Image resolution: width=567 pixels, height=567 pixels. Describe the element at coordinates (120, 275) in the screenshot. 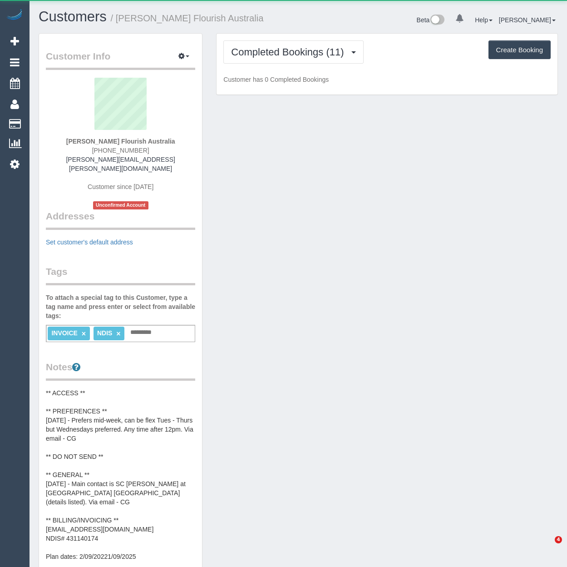

I see `legend: Tags` at that location.